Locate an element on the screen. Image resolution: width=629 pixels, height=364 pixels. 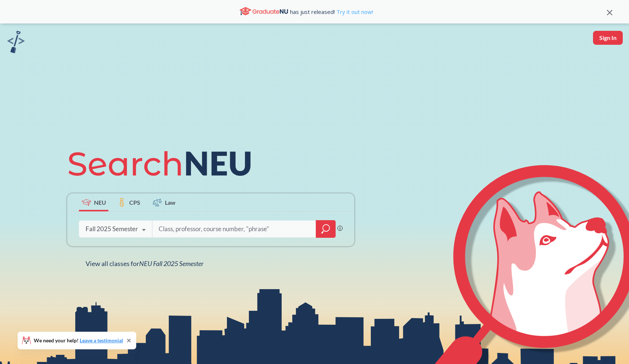
span: Law is located at coordinates (170, 202).